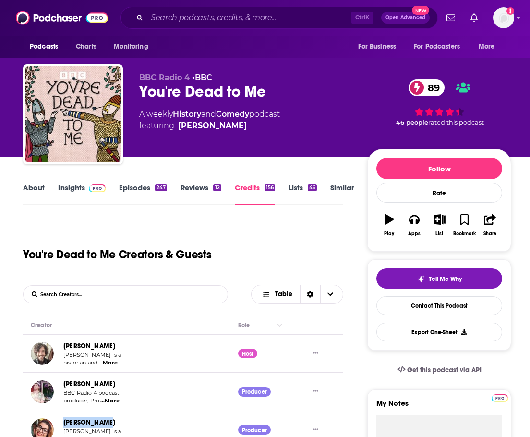  I want to click on span: Charts, so click(86, 47).